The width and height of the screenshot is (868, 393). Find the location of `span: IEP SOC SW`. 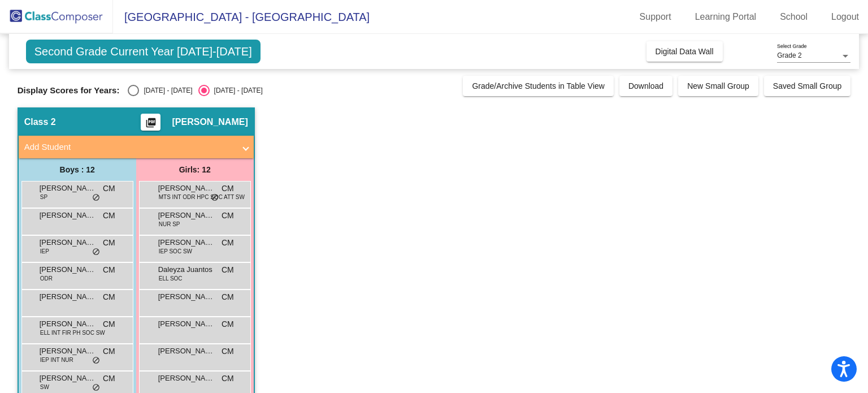

span: IEP SOC SW is located at coordinates (175, 251).